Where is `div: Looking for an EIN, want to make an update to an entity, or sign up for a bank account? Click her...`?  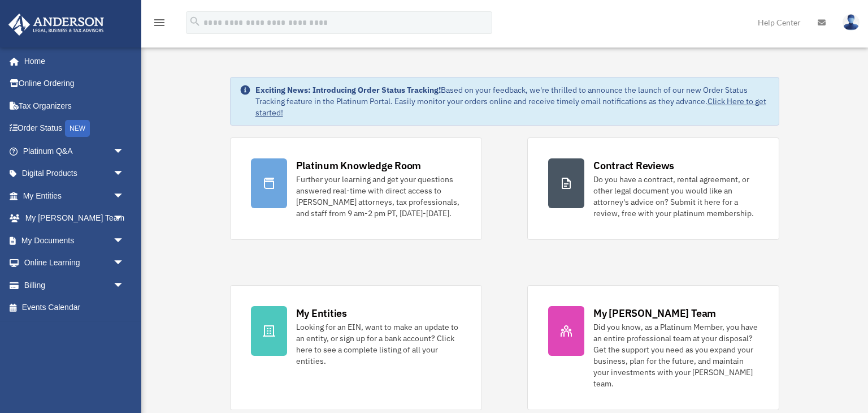
div: Looking for an EIN, want to make an update to an entity, or sign up for a bank account? Click her... is located at coordinates (378, 344).